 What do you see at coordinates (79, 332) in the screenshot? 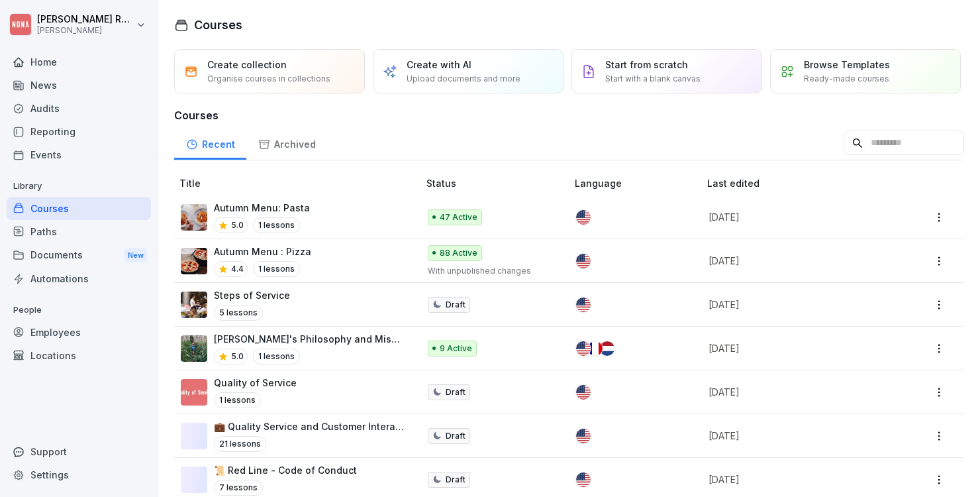
I see `div: Employees` at bounding box center [79, 332].